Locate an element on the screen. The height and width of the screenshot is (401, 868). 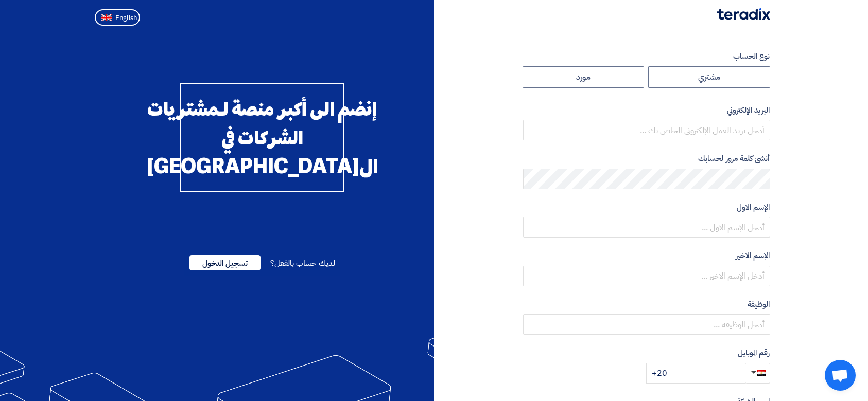
input: أدخل الإسم الاول ... is located at coordinates (646, 228).